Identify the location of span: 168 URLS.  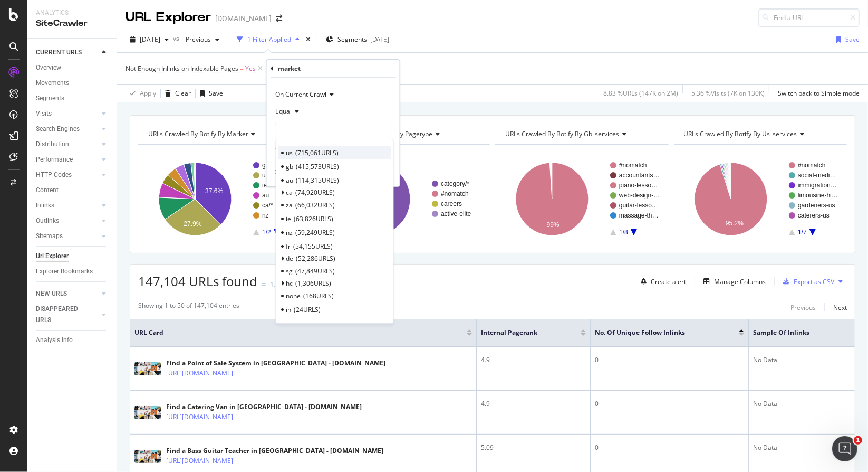
(319, 296).